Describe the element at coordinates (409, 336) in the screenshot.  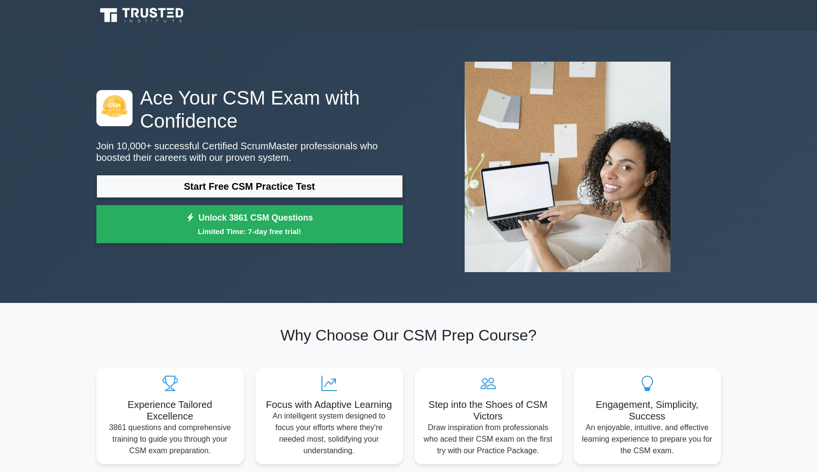
I see `h2: Why Choose Our CSM Prep Course?` at that location.